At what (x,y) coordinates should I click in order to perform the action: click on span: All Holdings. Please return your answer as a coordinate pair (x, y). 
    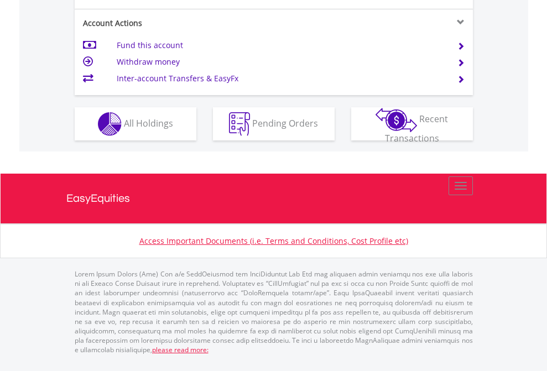
    Looking at the image, I should click on (148, 123).